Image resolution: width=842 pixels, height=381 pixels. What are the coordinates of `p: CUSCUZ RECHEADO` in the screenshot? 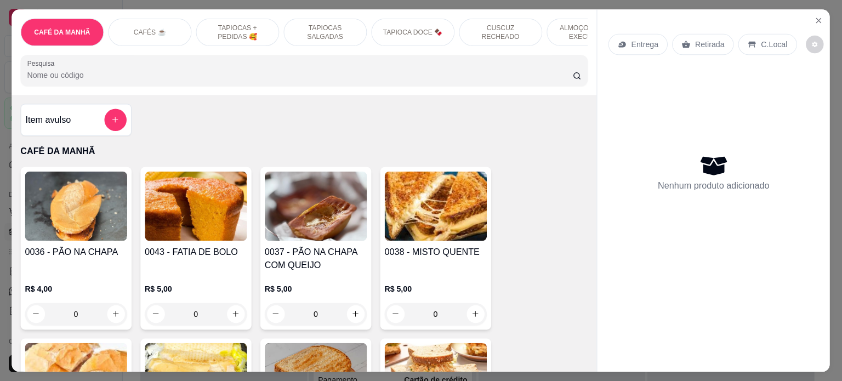 It's located at (500, 32).